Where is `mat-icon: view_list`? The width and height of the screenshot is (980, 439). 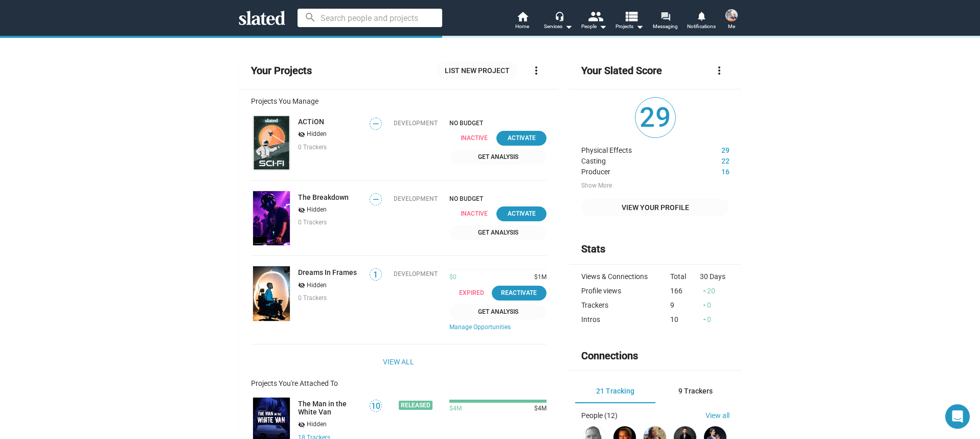 mat-icon: view_list is located at coordinates (630, 16).